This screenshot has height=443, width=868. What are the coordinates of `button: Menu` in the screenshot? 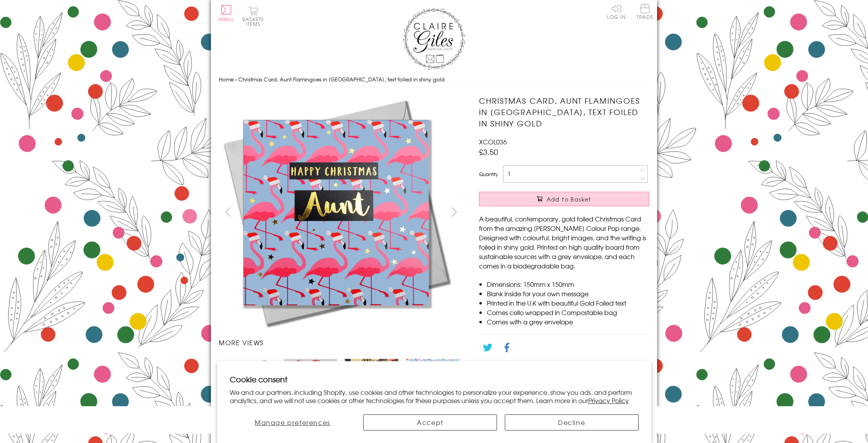 It's located at (226, 13).